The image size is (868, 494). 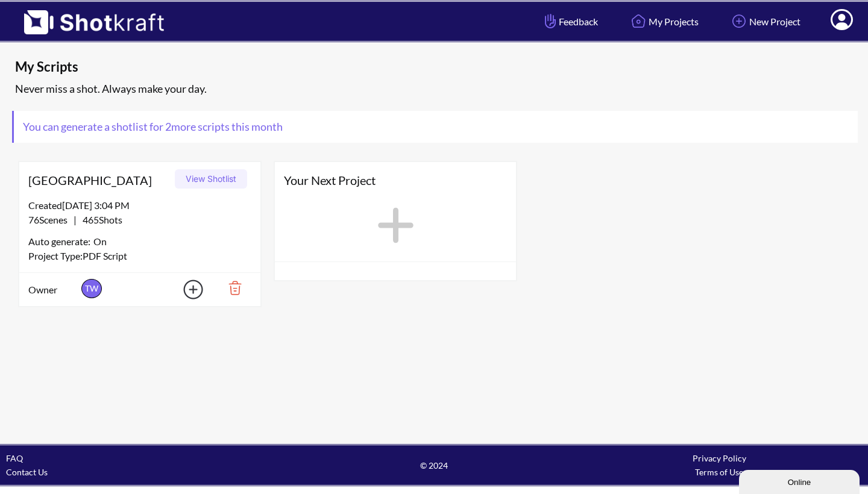 I want to click on span: Feedback, so click(x=570, y=21).